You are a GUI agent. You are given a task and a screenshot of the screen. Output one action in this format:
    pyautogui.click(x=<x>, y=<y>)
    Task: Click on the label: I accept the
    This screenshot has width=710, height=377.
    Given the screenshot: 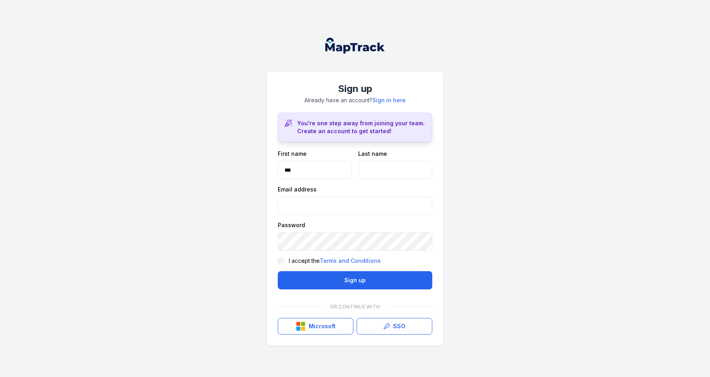 What is the action you would take?
    pyautogui.click(x=335, y=261)
    